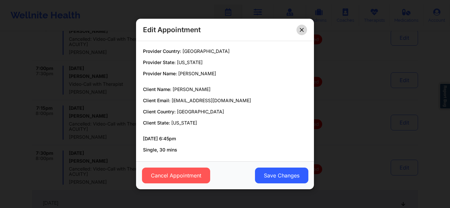  Describe the element at coordinates (225, 150) in the screenshot. I see `p: Single, 30 mins` at that location.